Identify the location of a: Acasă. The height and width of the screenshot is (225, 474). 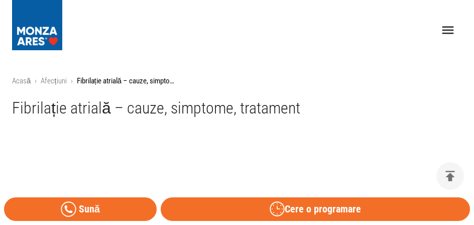
(21, 81).